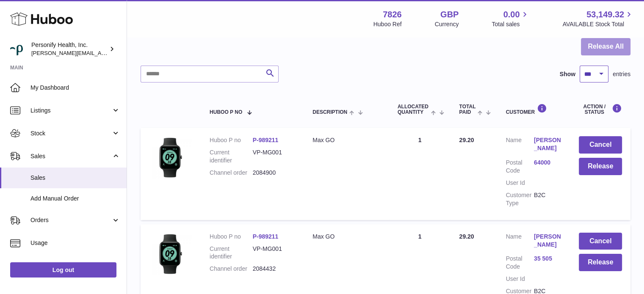 This screenshot has width=644, height=294. Describe the element at coordinates (519, 199) in the screenshot. I see `dt: Customer Type` at that location.